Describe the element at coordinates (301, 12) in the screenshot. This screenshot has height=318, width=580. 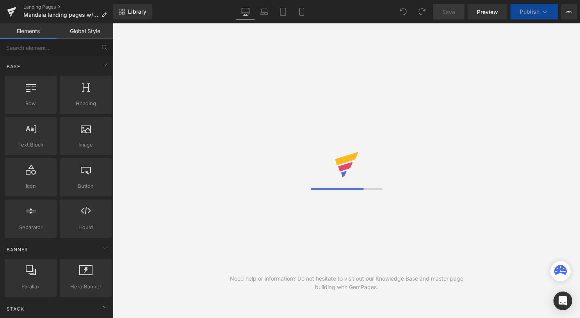
I see `a: Mobile` at that location.